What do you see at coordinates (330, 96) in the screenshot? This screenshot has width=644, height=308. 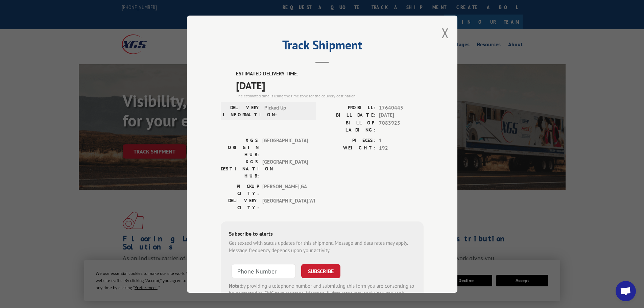 I see `div: The estimated time is using the time zone for the delivery destination.` at bounding box center [330, 96].